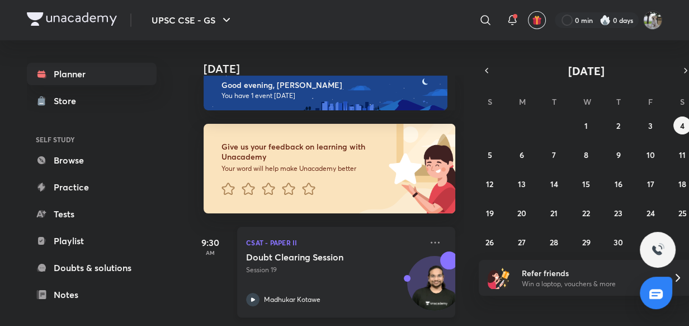  Describe the element at coordinates (537, 20) in the screenshot. I see `button: avatar` at that location.